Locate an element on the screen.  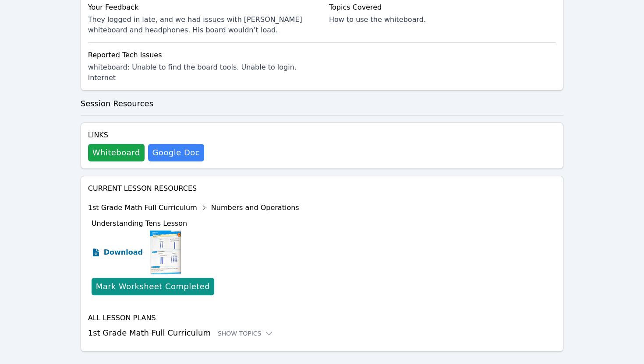
div: Your Feedback is located at coordinates (202, 7).